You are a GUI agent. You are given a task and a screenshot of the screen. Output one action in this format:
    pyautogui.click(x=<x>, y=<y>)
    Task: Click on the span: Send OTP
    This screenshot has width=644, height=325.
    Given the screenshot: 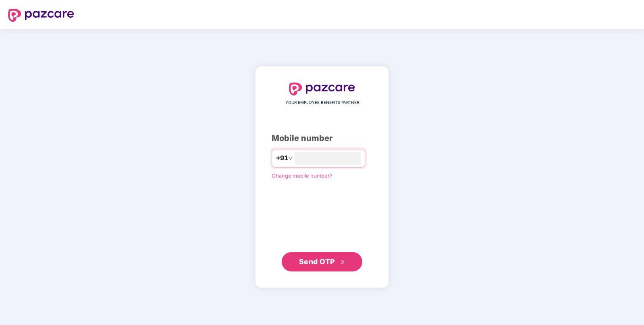 What is the action you would take?
    pyautogui.click(x=317, y=261)
    